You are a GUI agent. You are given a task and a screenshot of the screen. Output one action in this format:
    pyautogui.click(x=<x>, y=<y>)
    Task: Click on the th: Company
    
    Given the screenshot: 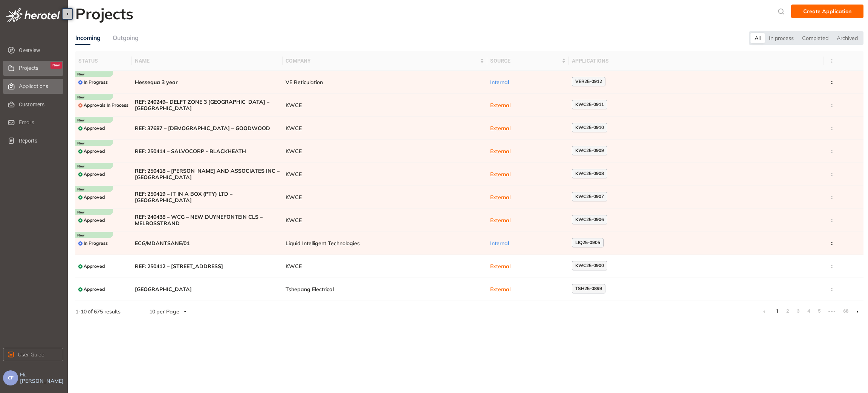 What is the action you would take?
    pyautogui.click(x=385, y=61)
    